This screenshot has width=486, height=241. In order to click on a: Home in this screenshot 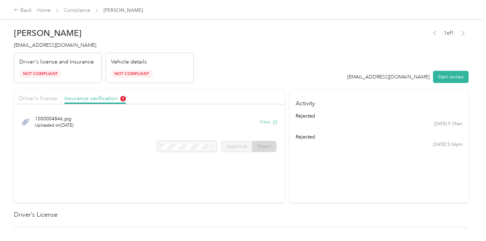, I will do `click(44, 10)`.